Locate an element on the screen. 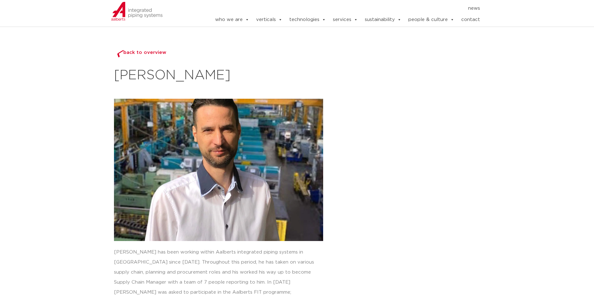 This screenshot has height=299, width=594. a: who we are is located at coordinates (232, 20).